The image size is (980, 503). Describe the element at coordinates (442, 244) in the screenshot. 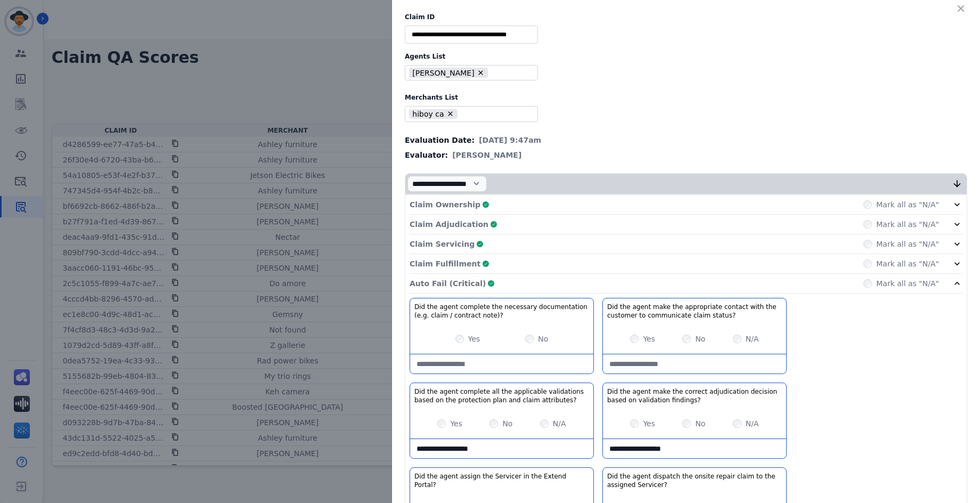

I see `p: Claim Servicing` at that location.